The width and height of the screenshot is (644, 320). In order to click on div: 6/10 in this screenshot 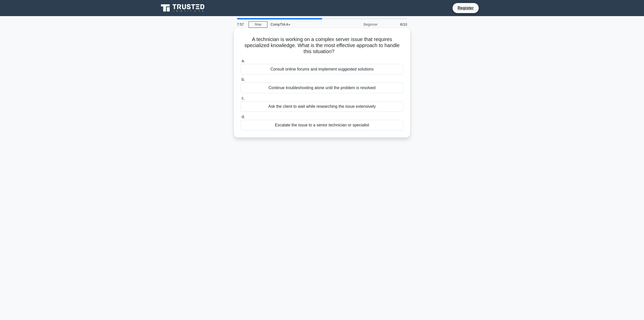, I will do `click(396, 25)`.